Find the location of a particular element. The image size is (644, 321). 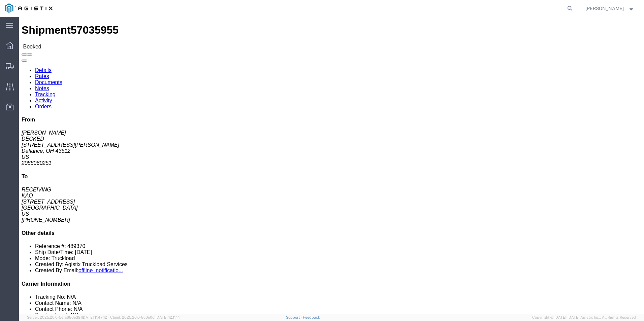

a: Support is located at coordinates (294, 317).